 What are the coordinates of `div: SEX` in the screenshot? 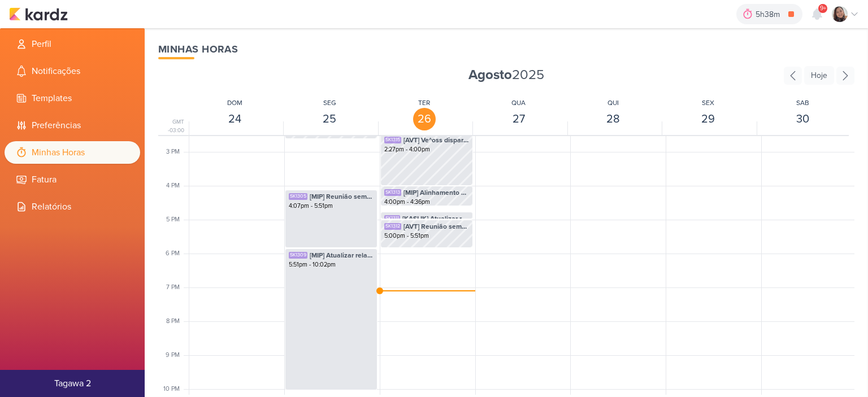 It's located at (708, 103).